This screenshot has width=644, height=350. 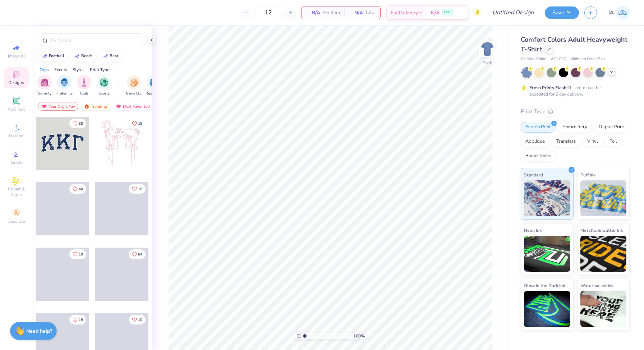 I want to click on span: Est. Delivery, so click(x=404, y=12).